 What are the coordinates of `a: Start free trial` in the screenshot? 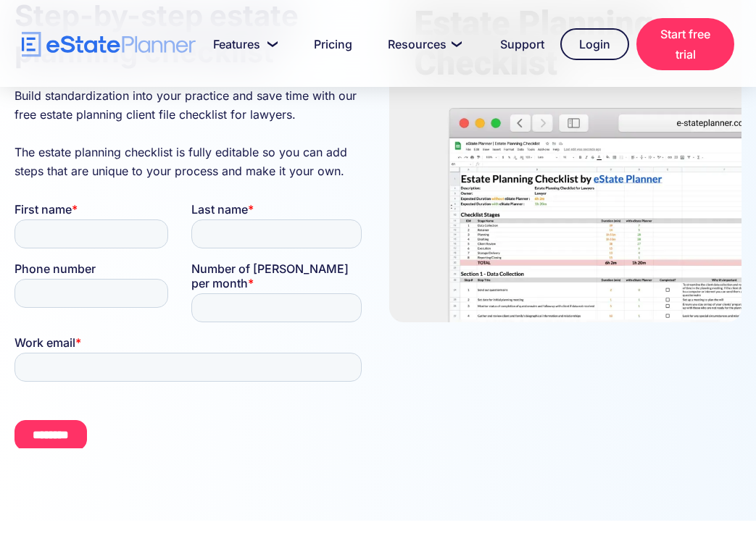 It's located at (685, 44).